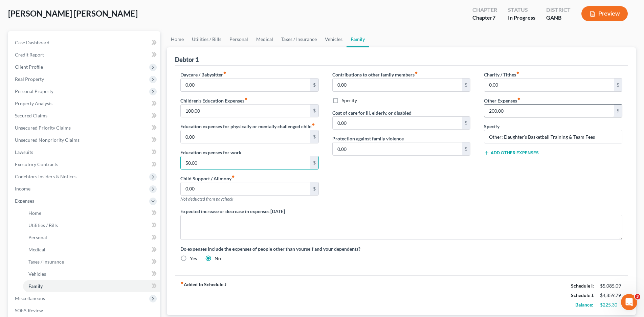 This screenshot has height=317, width=644. Describe the element at coordinates (46, 176) in the screenshot. I see `span: Codebtors Insiders & Notices` at that location.